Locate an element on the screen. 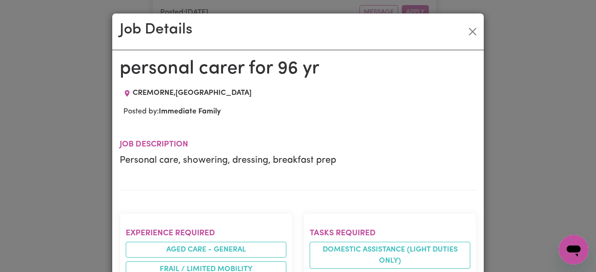 The height and width of the screenshot is (272, 596). h2: Experience required is located at coordinates (206, 233).